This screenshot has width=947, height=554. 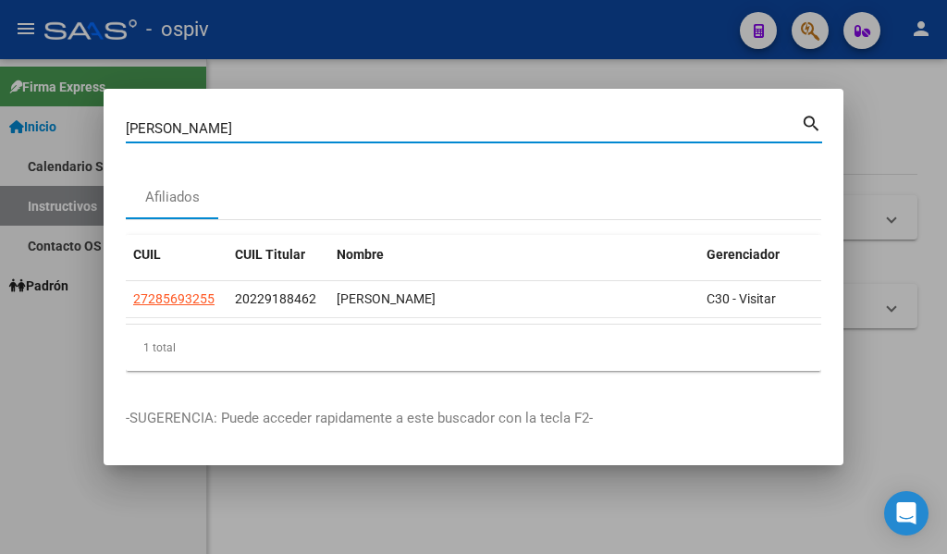 I want to click on div: Afiliados, so click(x=172, y=197).